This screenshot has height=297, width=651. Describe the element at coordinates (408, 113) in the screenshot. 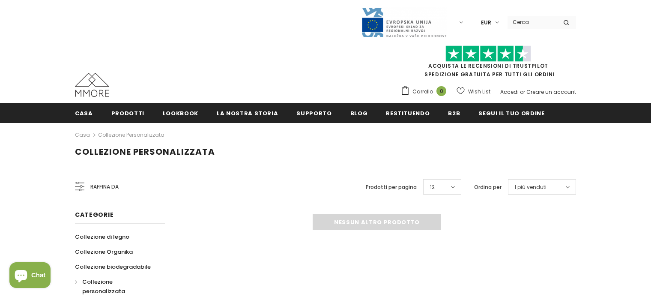

I see `span: Restituendo` at that location.